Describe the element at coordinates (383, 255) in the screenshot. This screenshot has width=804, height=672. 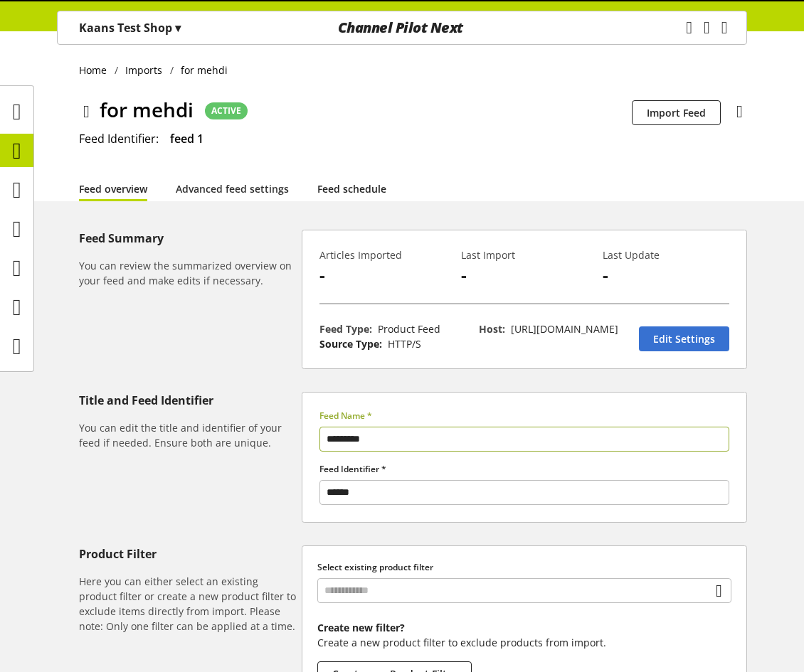
I see `p: Articles Imported` at that location.